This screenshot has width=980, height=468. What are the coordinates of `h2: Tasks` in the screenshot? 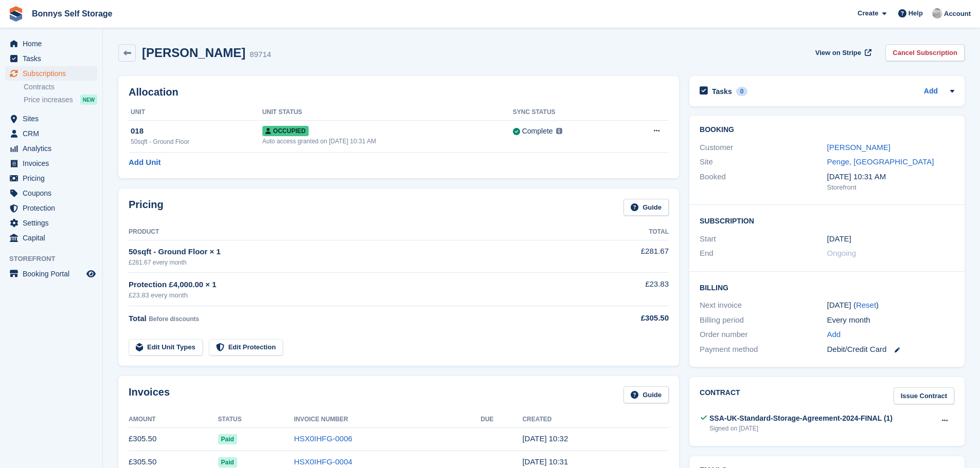 It's located at (721, 92).